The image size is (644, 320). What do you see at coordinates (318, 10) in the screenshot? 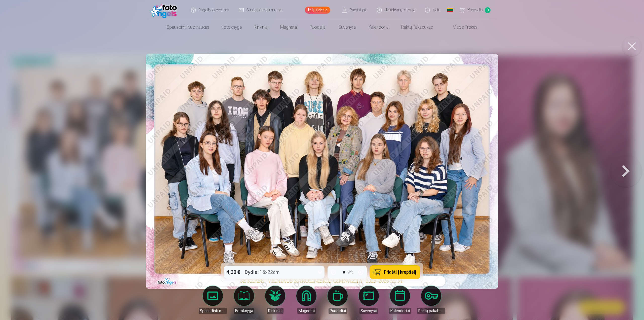
I see `a: Galerija` at bounding box center [318, 10].